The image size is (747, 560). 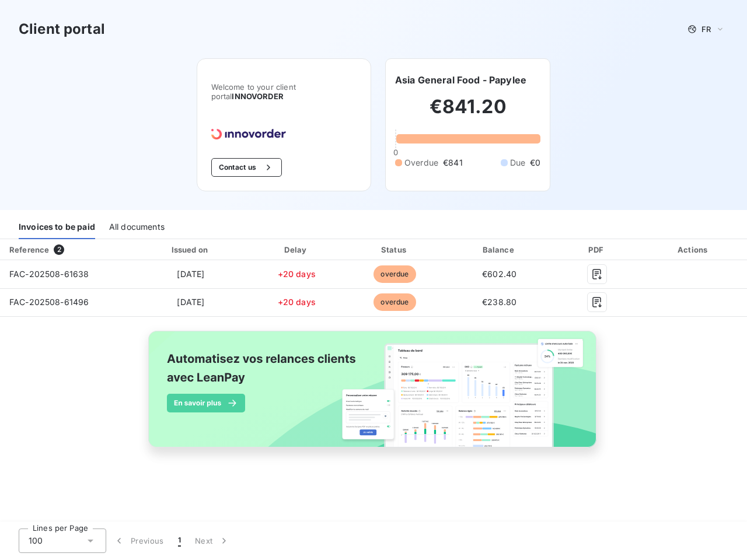 I want to click on span: 100, so click(x=36, y=541).